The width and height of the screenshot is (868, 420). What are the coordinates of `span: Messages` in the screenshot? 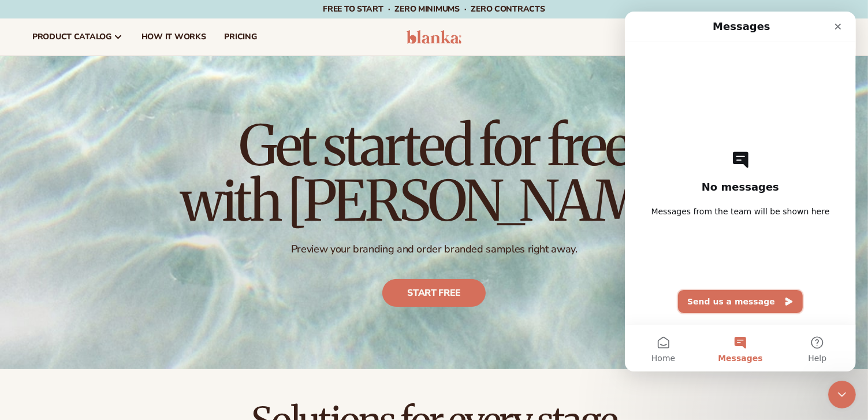 It's located at (115, 346).